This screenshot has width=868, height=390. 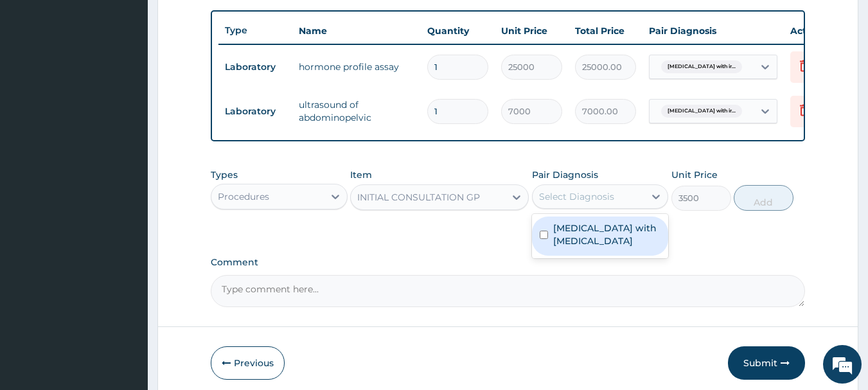 What do you see at coordinates (418, 197) in the screenshot?
I see `div: INITIAL CONSULTATION GP` at bounding box center [418, 197].